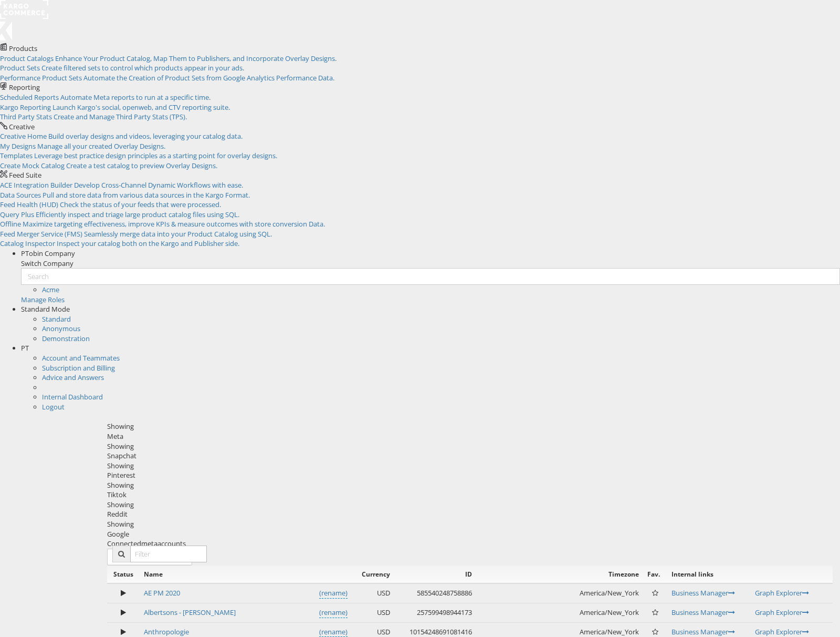  What do you see at coordinates (146, 195) in the screenshot?
I see `span: Pull and store data from various data sources in the Kargo Format.` at bounding box center [146, 195].